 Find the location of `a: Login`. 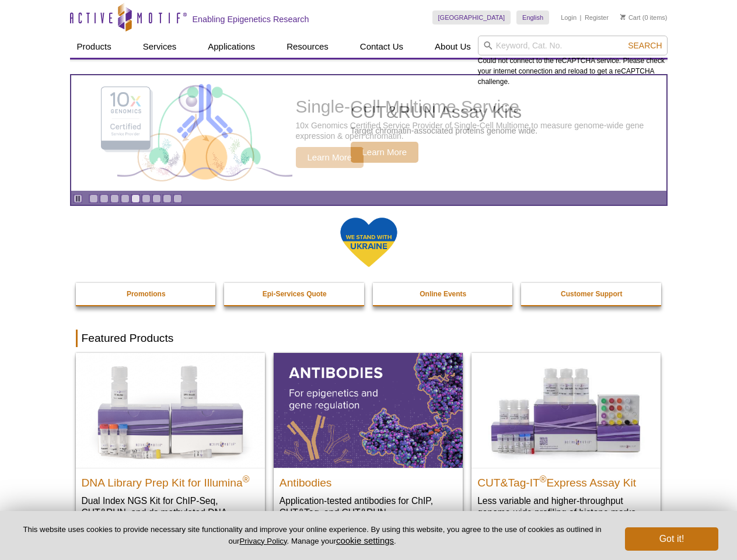

a: Login is located at coordinates (568, 18).